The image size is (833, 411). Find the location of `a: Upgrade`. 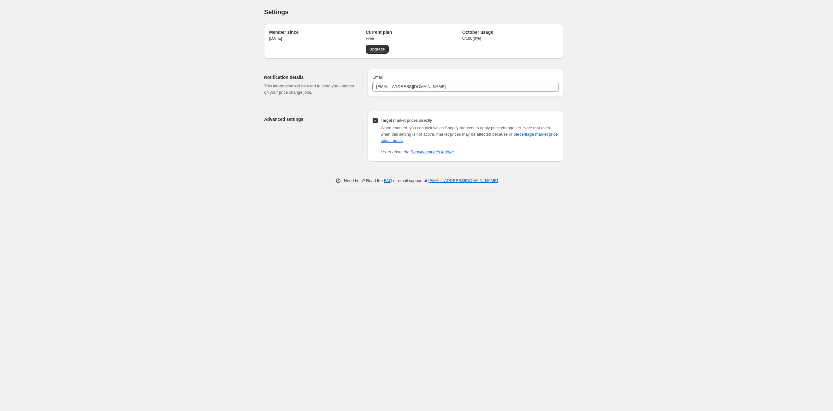

a: Upgrade is located at coordinates (377, 49).